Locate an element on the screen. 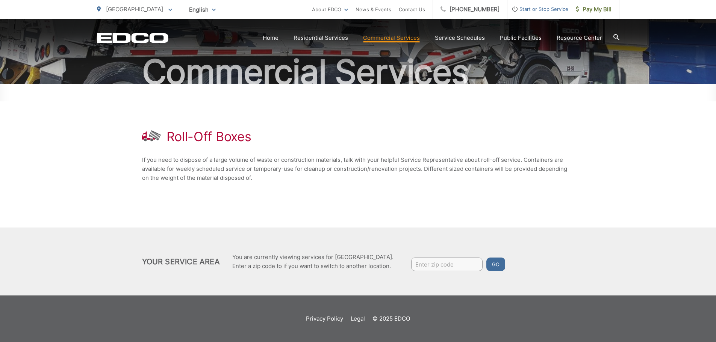  button: Go is located at coordinates (495, 264).